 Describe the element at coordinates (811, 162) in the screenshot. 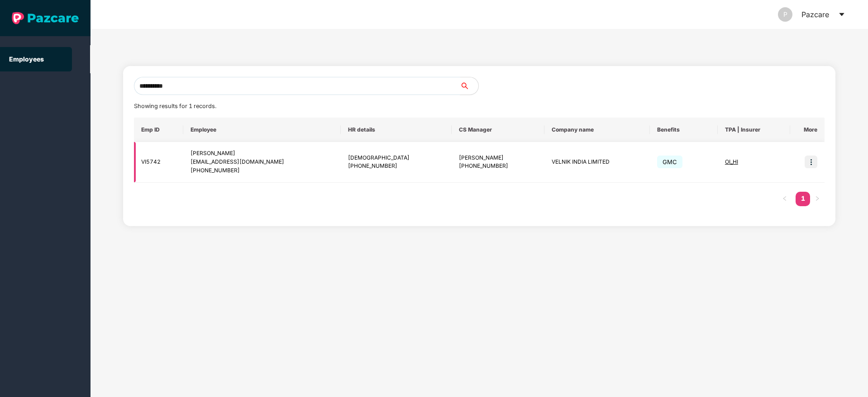

I see `img: icon` at that location.